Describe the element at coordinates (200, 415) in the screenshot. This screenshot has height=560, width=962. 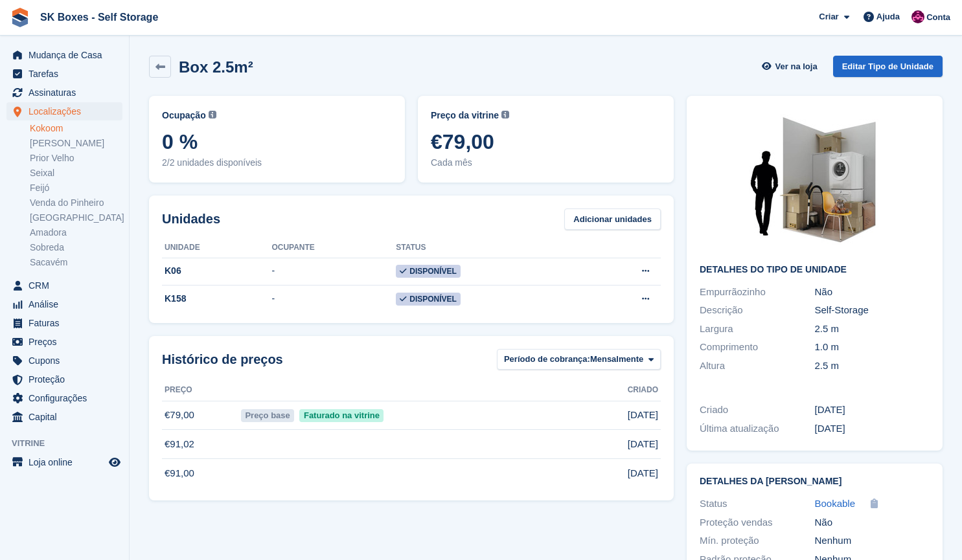
I see `td: €79,00` at that location.